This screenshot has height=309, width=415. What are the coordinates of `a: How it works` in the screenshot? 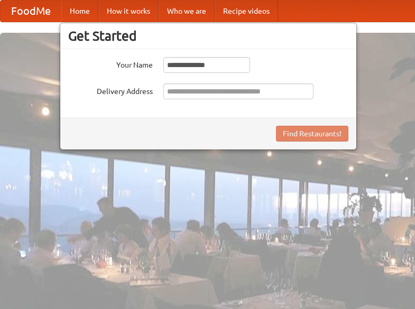 It's located at (128, 11).